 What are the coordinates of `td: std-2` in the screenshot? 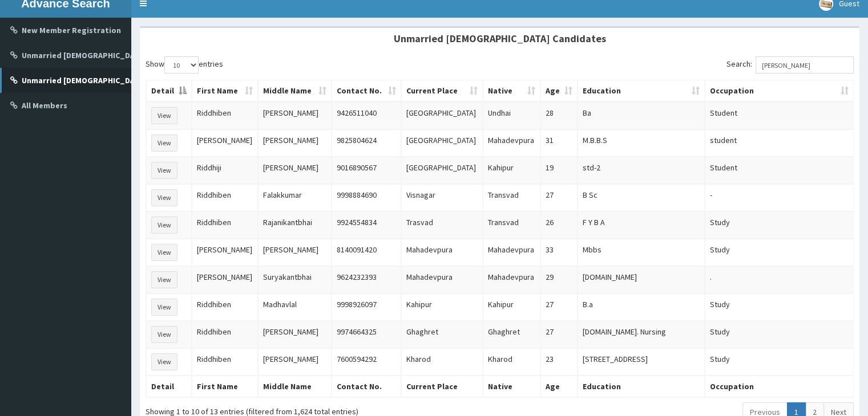 It's located at (641, 171).